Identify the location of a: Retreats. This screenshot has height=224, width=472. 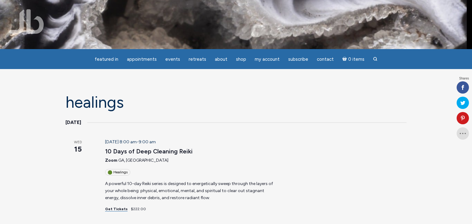
(197, 59).